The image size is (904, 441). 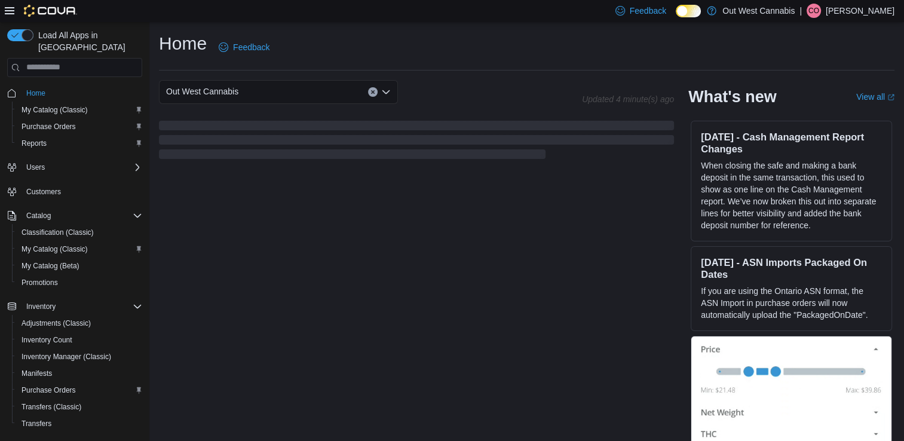 What do you see at coordinates (36, 424) in the screenshot?
I see `a: Transfers` at bounding box center [36, 424].